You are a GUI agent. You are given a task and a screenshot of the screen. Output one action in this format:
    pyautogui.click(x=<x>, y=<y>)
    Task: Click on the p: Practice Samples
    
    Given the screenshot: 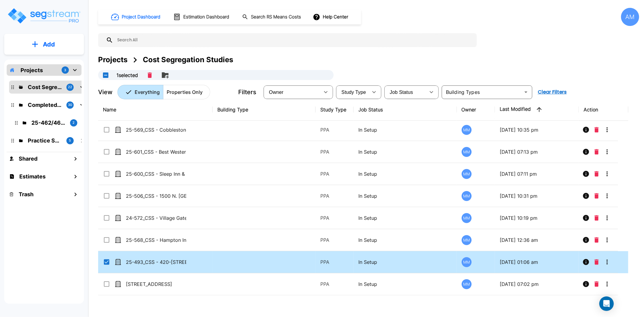 What is the action you would take?
    pyautogui.click(x=44, y=141)
    